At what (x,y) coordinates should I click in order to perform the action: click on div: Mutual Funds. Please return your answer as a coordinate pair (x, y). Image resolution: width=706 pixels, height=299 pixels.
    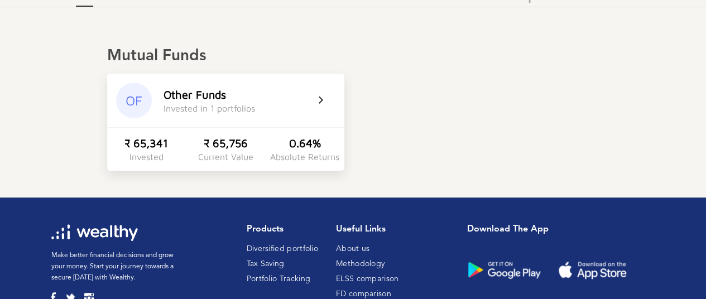
    Looking at the image, I should click on (353, 56).